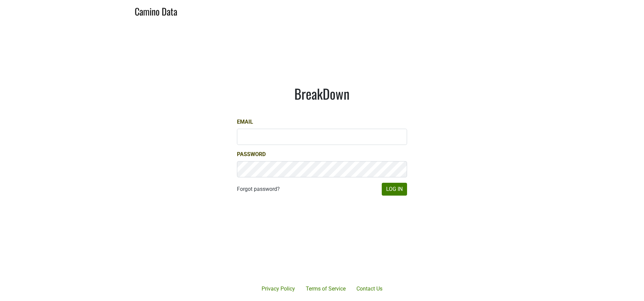 Image resolution: width=644 pixels, height=301 pixels. Describe the element at coordinates (326, 289) in the screenshot. I see `a: Terms of Service` at that location.